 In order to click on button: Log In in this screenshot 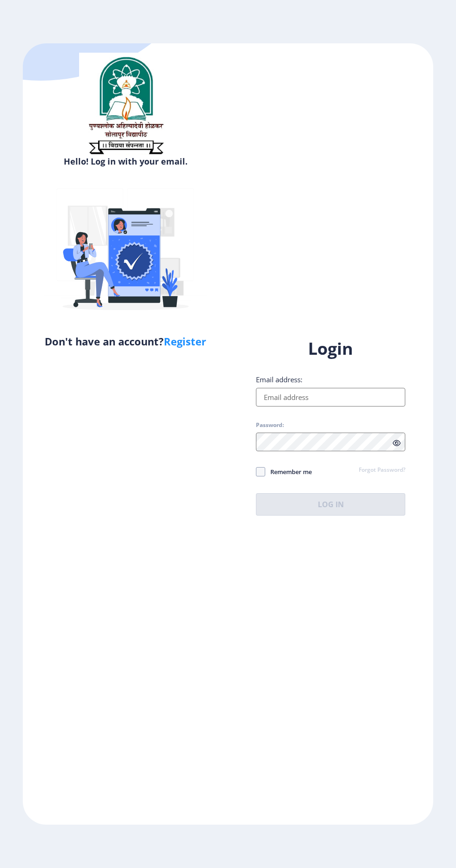, I will do `click(331, 504)`.